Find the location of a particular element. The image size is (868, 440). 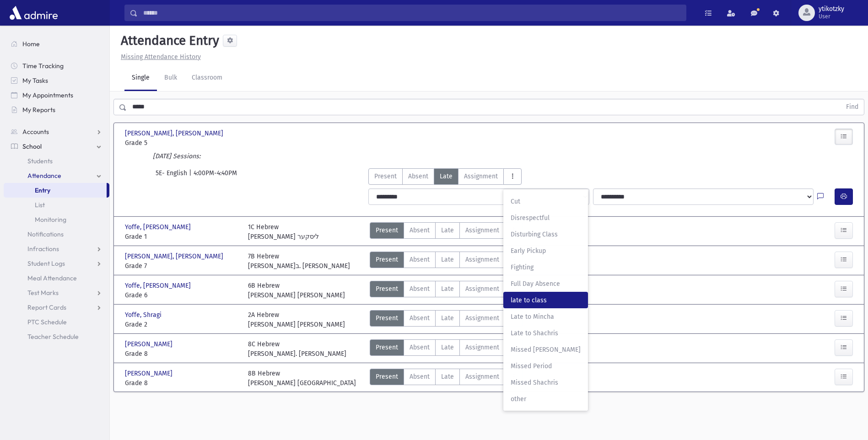

a: Meal Attendance is located at coordinates (56, 278).